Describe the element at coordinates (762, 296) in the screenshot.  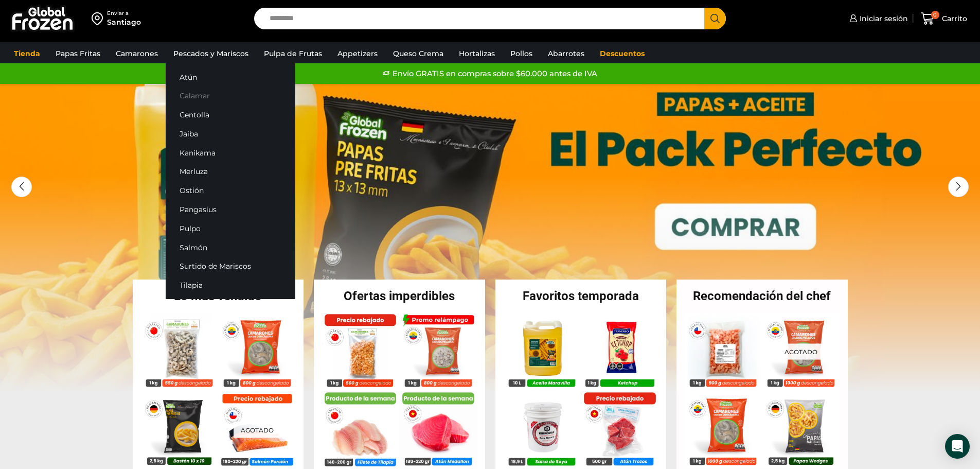
I see `h2: Recomendación del chef` at that location.